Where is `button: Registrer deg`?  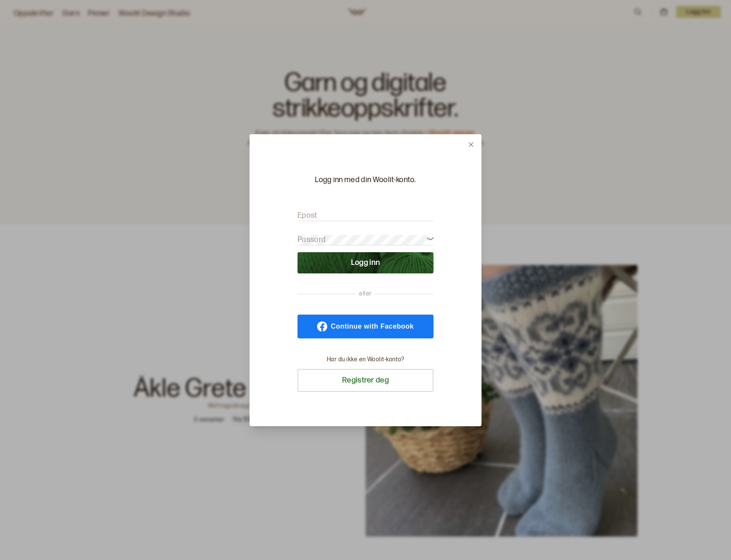 button: Registrer deg is located at coordinates (366, 380).